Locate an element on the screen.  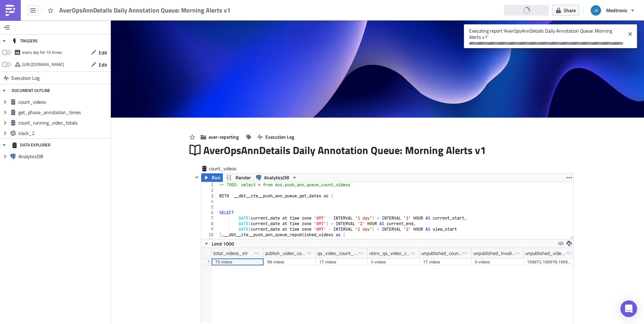
div: 199872,199978,199906,199812,199869,199984,200019,199781,199994,199991,200027,199822,199893,199926... is located at coordinates (550, 262).